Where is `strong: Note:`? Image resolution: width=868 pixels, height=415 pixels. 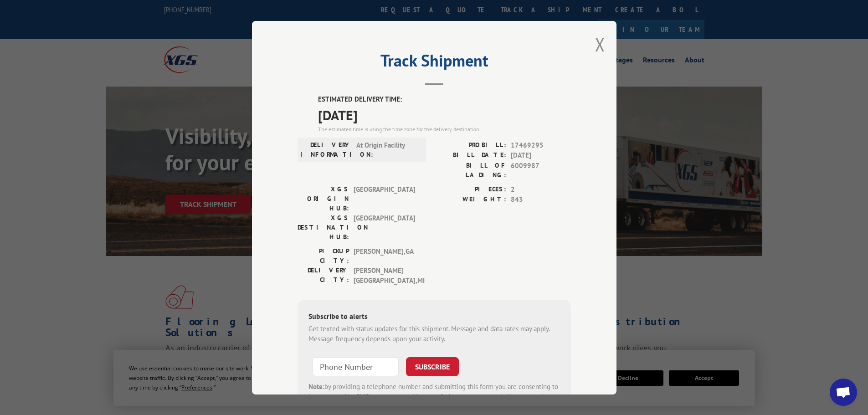 strong: Note: is located at coordinates (316, 386).